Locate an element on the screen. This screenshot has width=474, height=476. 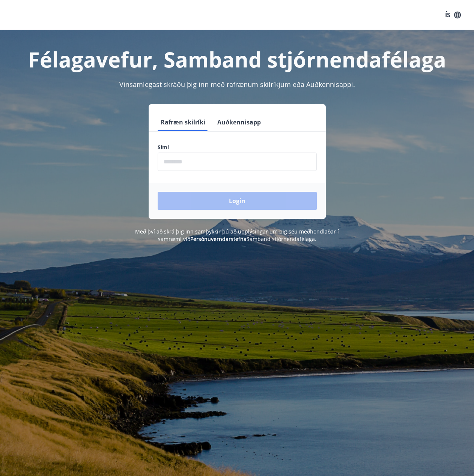
span: Vinsamlegast skráðu þig inn með rafrænum skilríkjum eða Auðkennisappi. is located at coordinates (237, 84).